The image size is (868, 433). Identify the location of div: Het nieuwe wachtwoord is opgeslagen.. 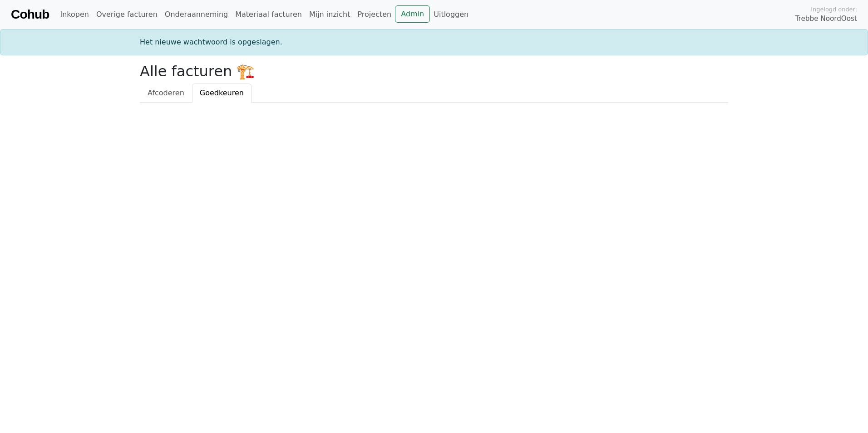
(434, 42).